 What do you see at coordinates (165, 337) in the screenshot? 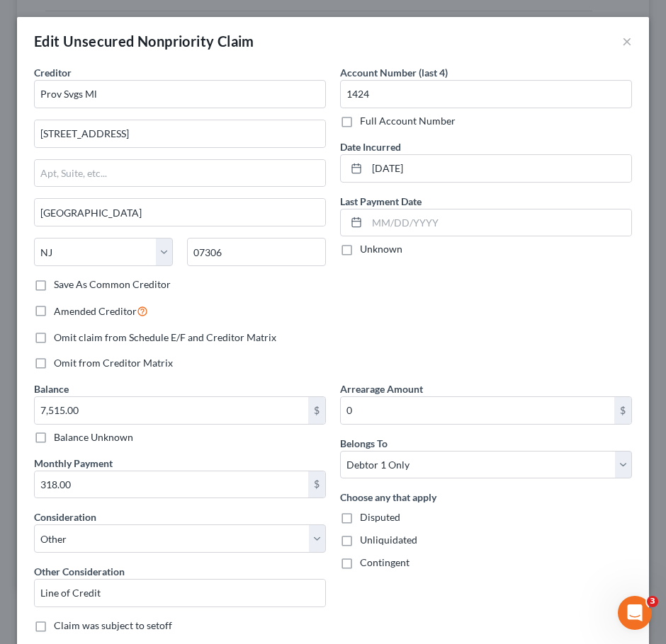
I see `span: Omit claim from Schedule E/F and Creditor Matrix` at bounding box center [165, 337].